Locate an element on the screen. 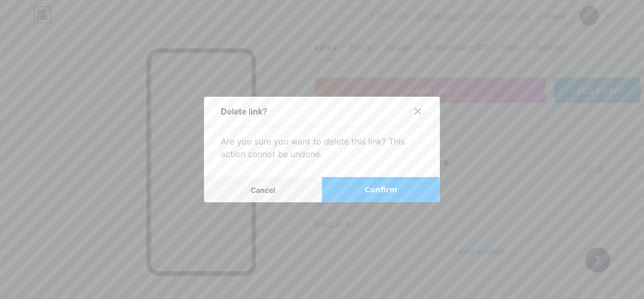 Image resolution: width=644 pixels, height=299 pixels. span: Cancel is located at coordinates (263, 190).